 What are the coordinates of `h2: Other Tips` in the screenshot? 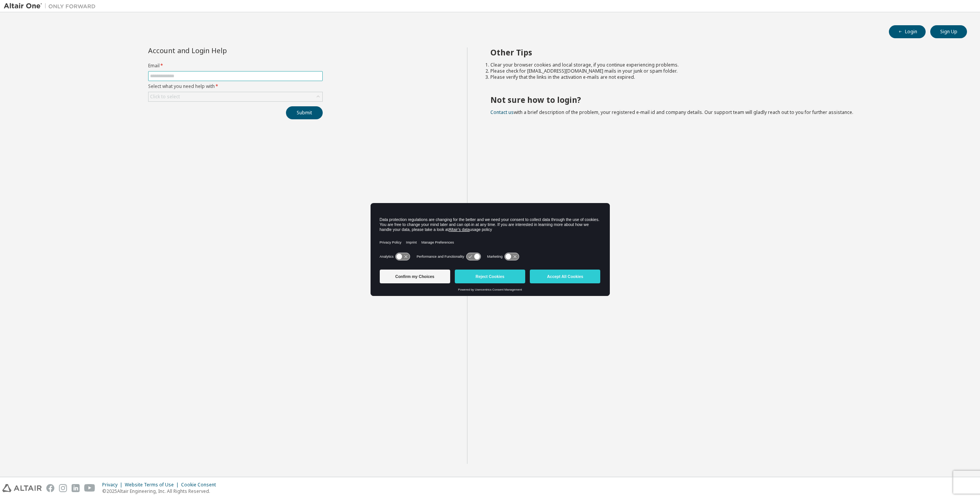 It's located at (722, 53).